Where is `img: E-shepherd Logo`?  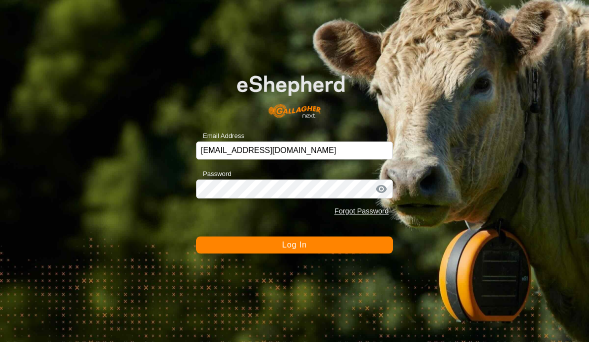 img: E-shepherd Logo is located at coordinates (295, 92).